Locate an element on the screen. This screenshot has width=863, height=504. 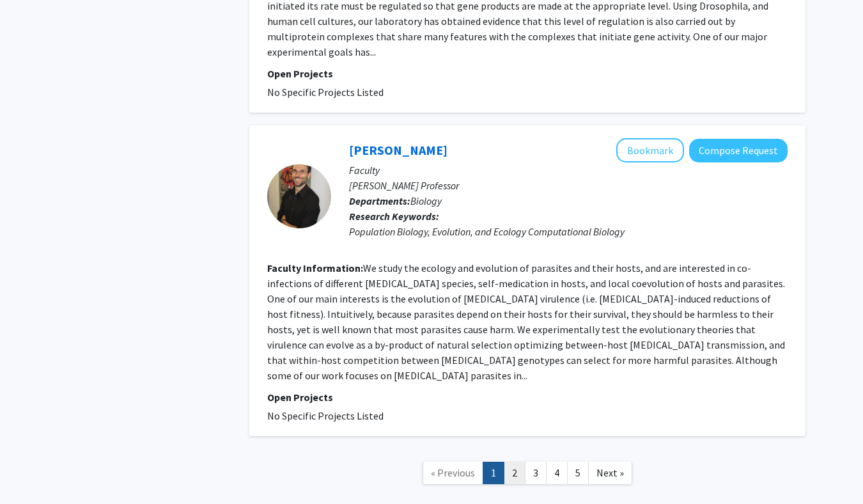
b: Research Keywords: is located at coordinates (394, 216).